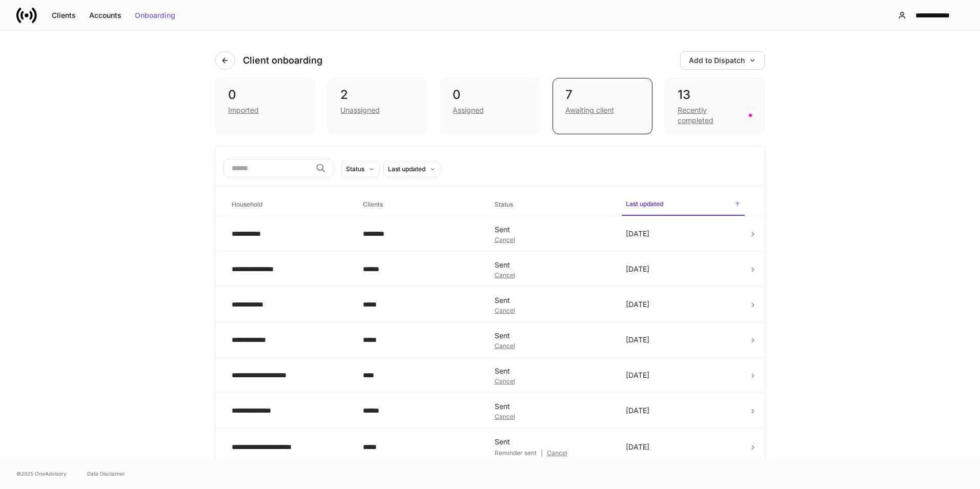 The width and height of the screenshot is (980, 489). Describe the element at coordinates (64, 15) in the screenshot. I see `div: Clients` at that location.